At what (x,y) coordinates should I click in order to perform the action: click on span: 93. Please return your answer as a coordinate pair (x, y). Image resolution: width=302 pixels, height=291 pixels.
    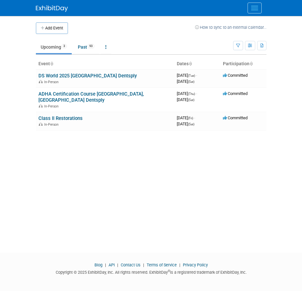
    Looking at the image, I should click on (91, 46).